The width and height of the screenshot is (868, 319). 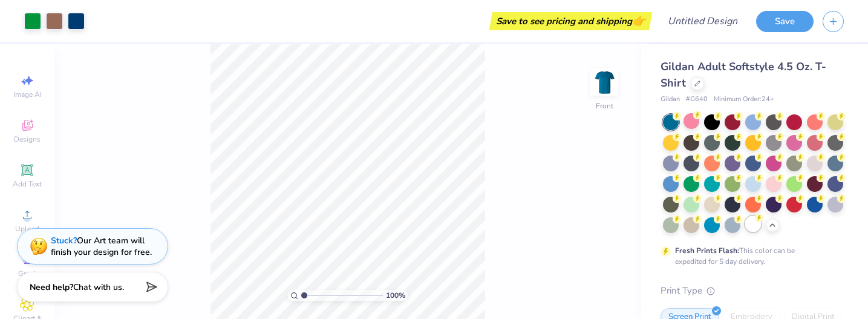 I want to click on strong: Stuck?, so click(x=63, y=240).